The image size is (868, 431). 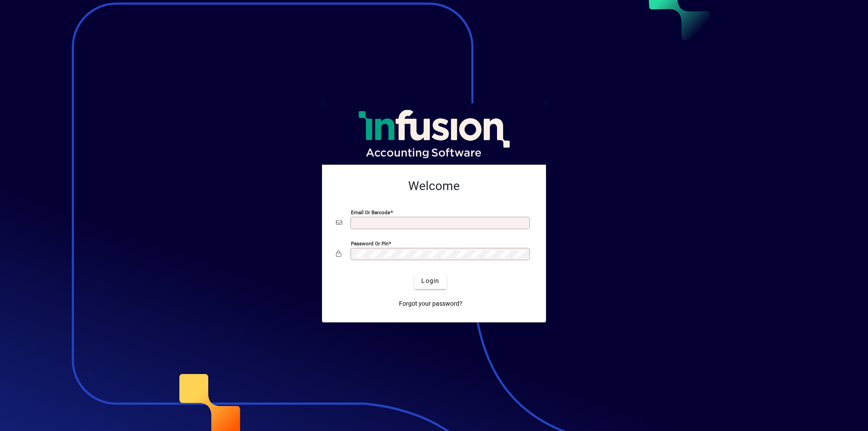 What do you see at coordinates (431, 304) in the screenshot?
I see `a: Forgot your password?` at bounding box center [431, 304].